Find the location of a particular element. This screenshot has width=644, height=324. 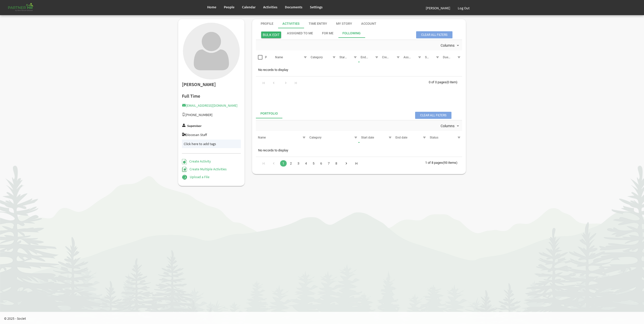

p: © 2025 - Societ is located at coordinates (324, 318).